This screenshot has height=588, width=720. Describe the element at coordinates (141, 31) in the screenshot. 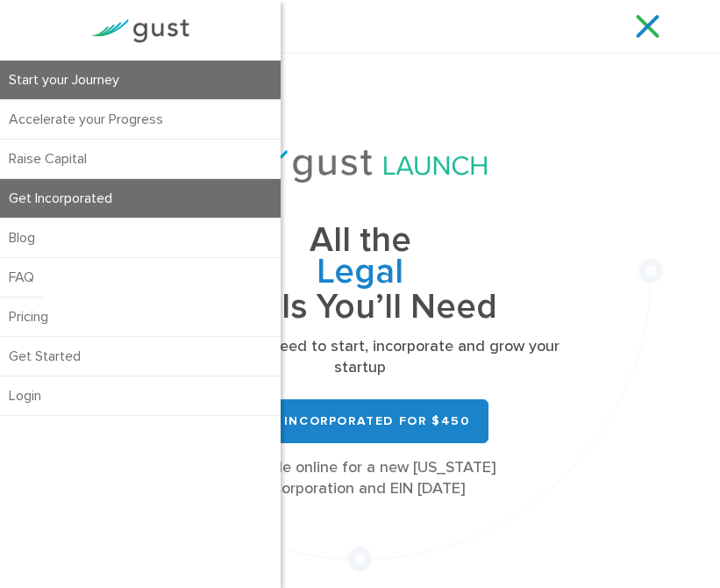

I see `img: Gust Logo` at that location.